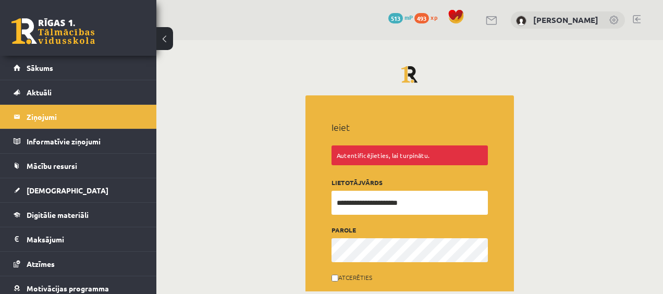 Image resolution: width=663 pixels, height=294 pixels. What do you see at coordinates (78, 264) in the screenshot?
I see `a: Atzīmes` at bounding box center [78, 264].